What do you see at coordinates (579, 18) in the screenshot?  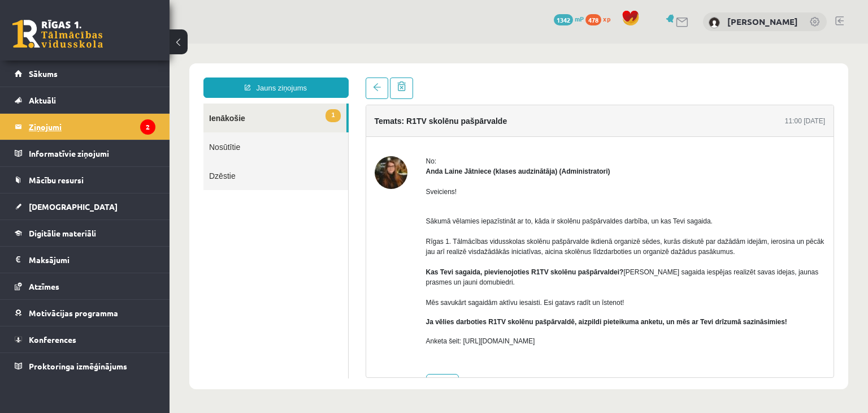 I see `span: mP` at bounding box center [579, 18].